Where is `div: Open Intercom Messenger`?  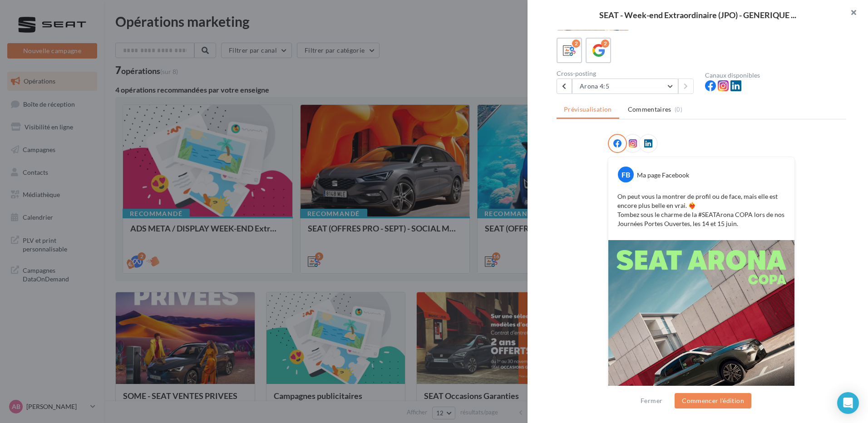 div: Open Intercom Messenger is located at coordinates (848, 403).